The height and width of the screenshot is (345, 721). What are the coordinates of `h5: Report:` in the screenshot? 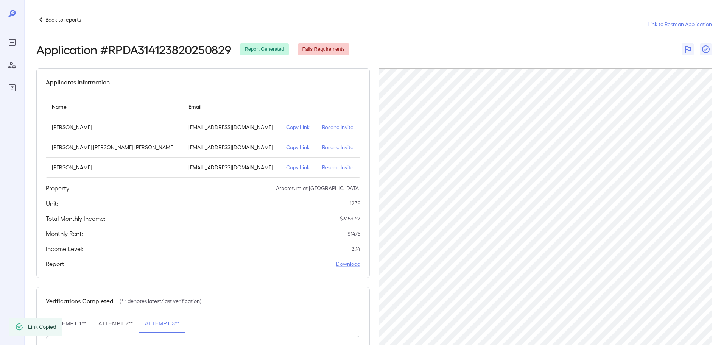 It's located at (56, 264).